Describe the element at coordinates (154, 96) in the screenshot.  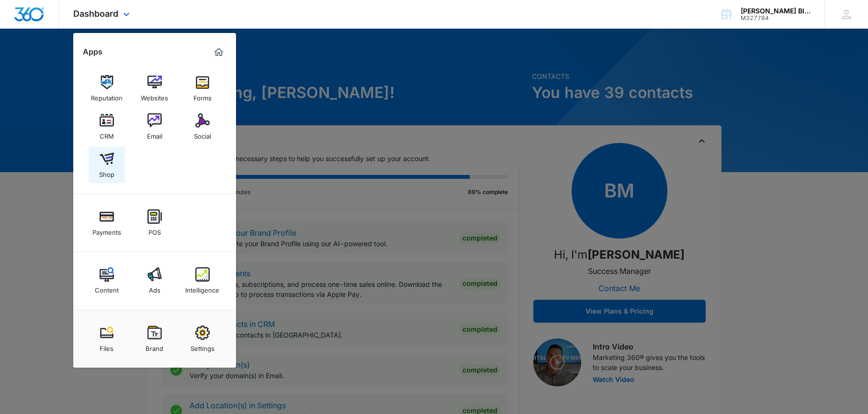
I see `div: Websites` at that location.